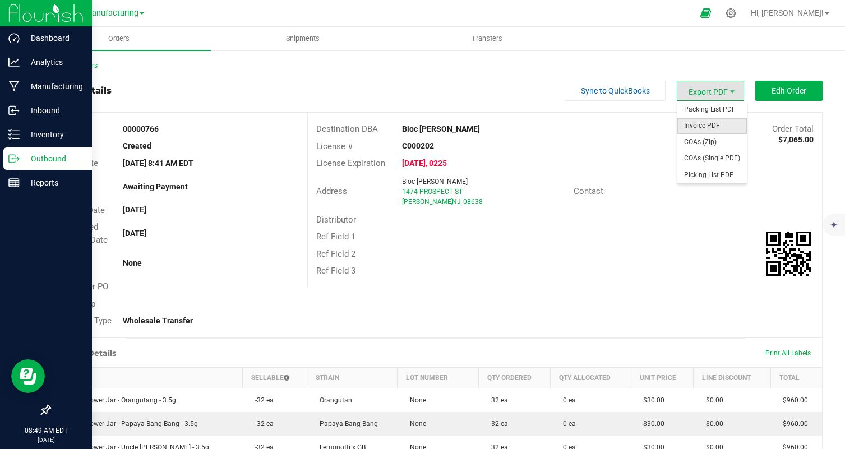 The width and height of the screenshot is (845, 449). I want to click on strong: 00000766, so click(141, 129).